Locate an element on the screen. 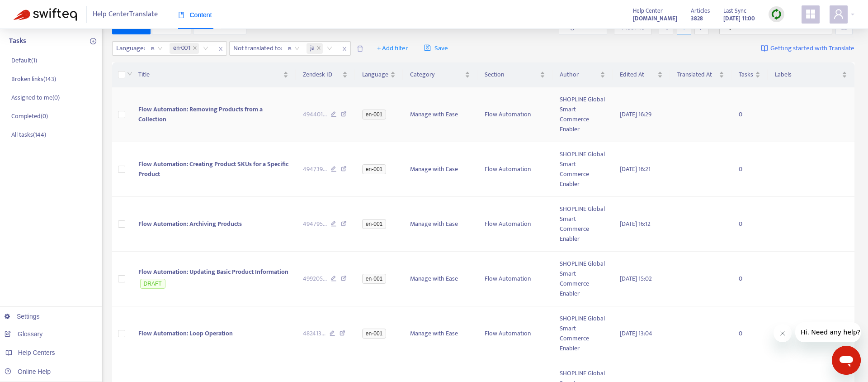 The height and width of the screenshot is (382, 868). span: book is located at coordinates (182, 15).